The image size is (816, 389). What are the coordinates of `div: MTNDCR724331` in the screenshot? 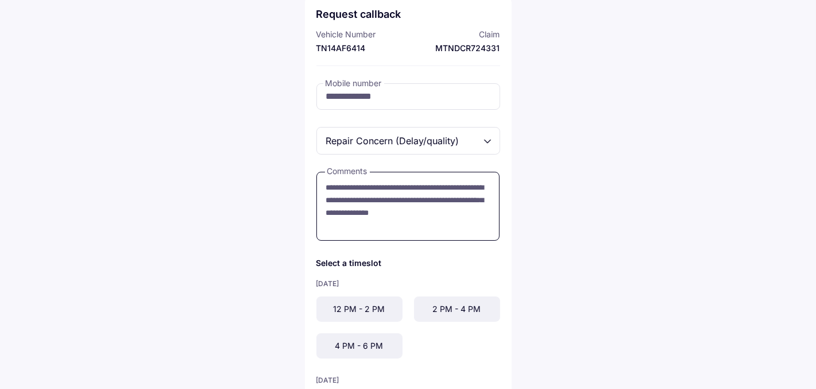 It's located at (455, 48).